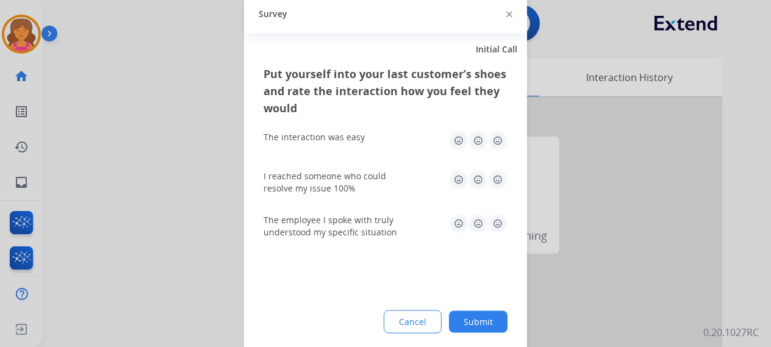 Image resolution: width=771 pixels, height=347 pixels. What do you see at coordinates (337, 182) in the screenshot?
I see `div: I reached someone who could resolve my issue 100%` at bounding box center [337, 182].